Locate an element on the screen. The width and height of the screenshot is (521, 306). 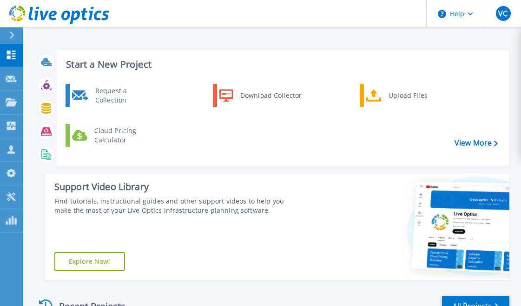
a: Cloud Pricing Calculator is located at coordinates (113, 136).